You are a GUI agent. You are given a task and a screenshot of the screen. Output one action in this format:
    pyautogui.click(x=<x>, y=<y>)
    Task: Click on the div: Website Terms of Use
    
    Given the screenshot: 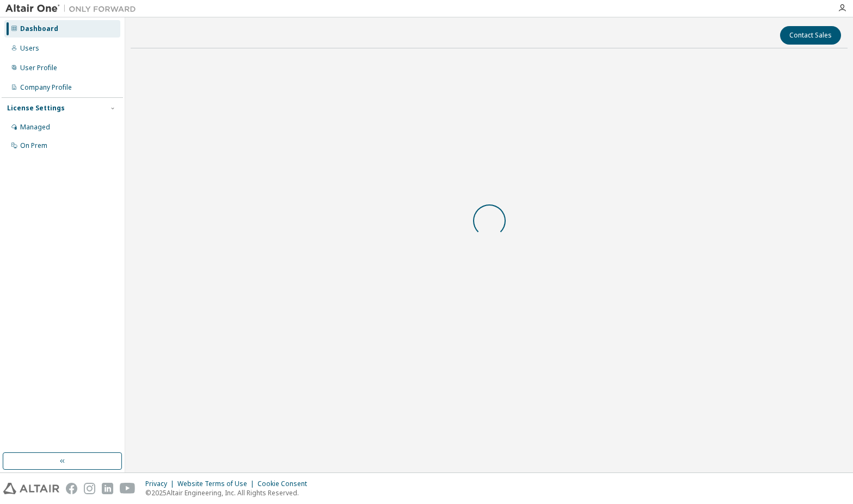 What is the action you would take?
    pyautogui.click(x=217, y=484)
    